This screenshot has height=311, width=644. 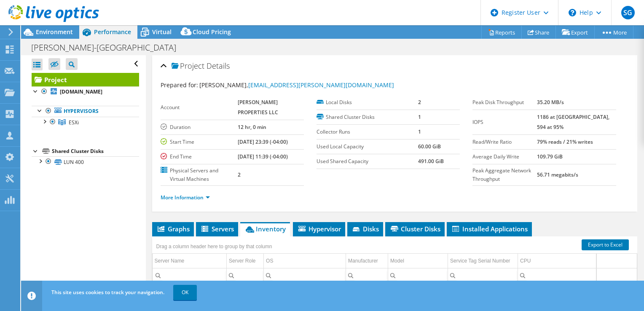 What do you see at coordinates (504, 102) in the screenshot?
I see `label: Peak Disk Throughput` at bounding box center [504, 102].